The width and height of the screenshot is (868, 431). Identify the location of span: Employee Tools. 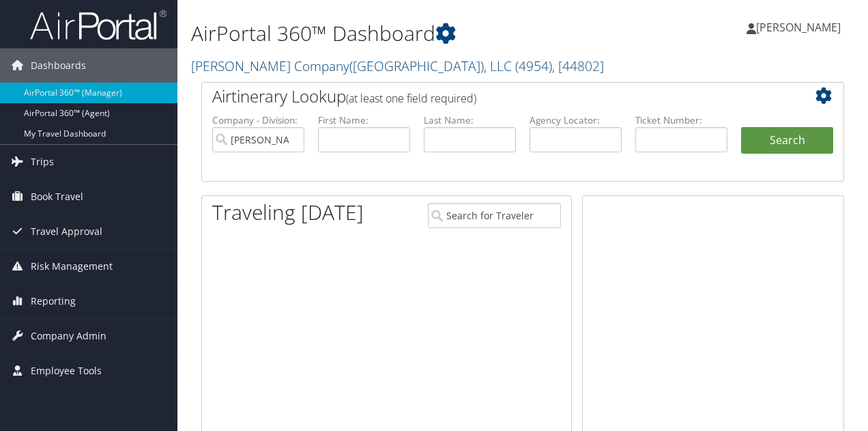
(66, 371).